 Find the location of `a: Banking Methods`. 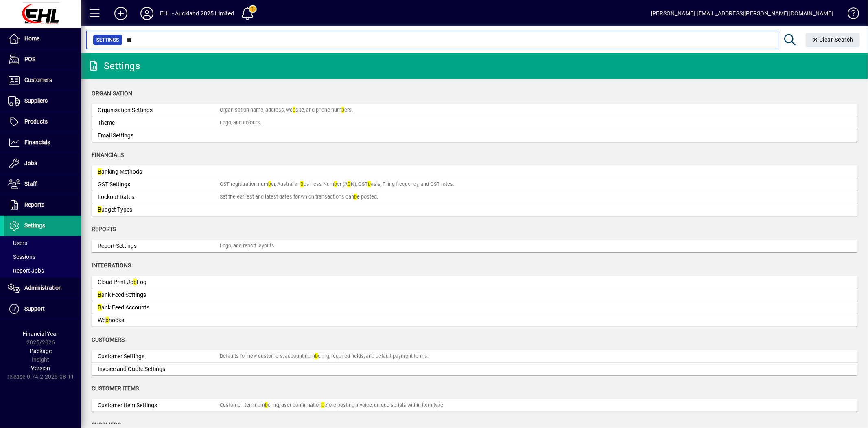

a: Banking Methods is located at coordinates (475, 172).